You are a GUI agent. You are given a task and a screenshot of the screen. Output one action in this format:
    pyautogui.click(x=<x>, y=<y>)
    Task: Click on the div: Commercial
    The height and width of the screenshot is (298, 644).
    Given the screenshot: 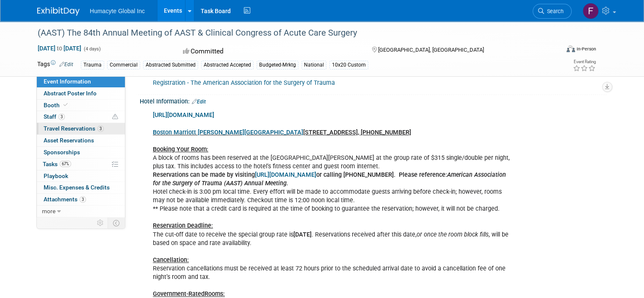 What is the action you would take?
    pyautogui.click(x=124, y=65)
    